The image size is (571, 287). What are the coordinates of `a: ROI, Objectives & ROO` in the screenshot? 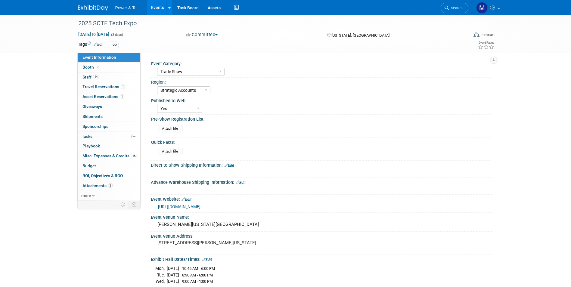 It's located at (109, 176).